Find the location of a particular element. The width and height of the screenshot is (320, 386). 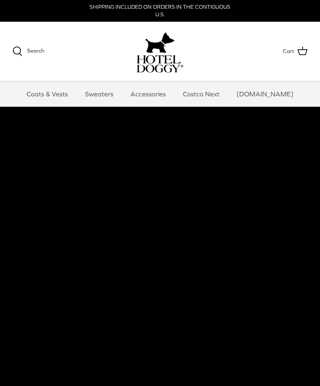

a: hoteldoggy.com hoteldoggycom is located at coordinates (160, 51).